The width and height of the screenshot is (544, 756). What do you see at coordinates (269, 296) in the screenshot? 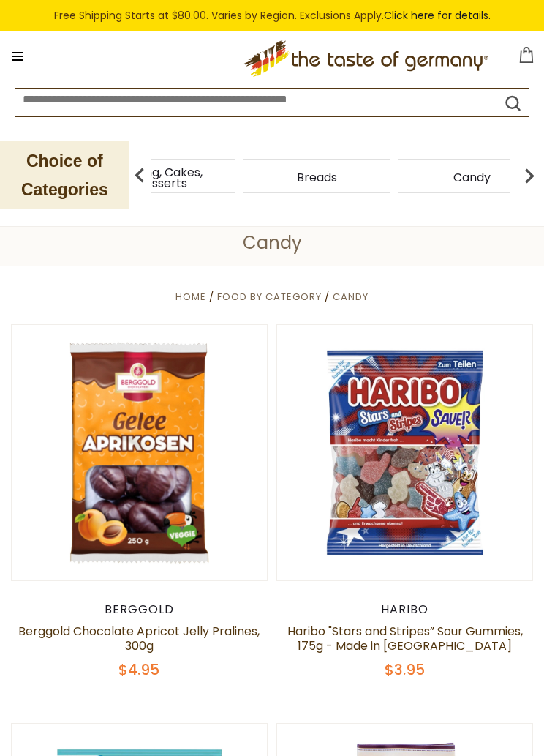
I see `span: Food By Category` at bounding box center [269, 296].